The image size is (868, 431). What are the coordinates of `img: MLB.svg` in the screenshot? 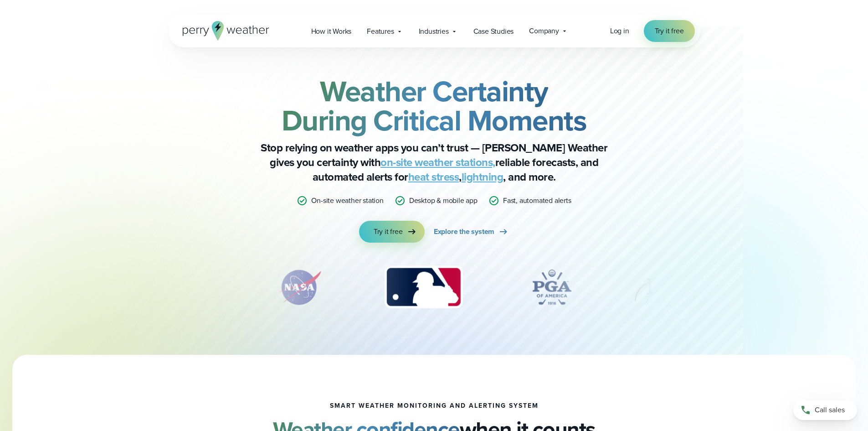 It's located at (423, 287).